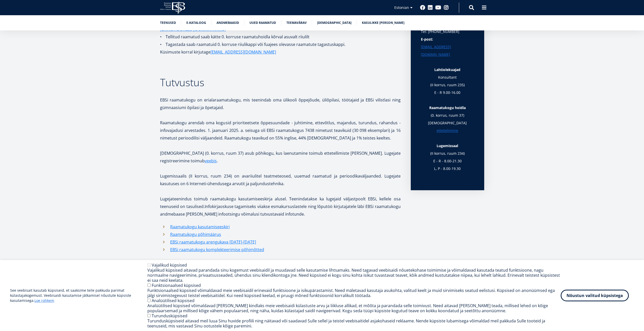  What do you see at coordinates (200, 227) in the screenshot?
I see `a: Raamatukogu kasutamiseeskiri` at bounding box center [200, 227].